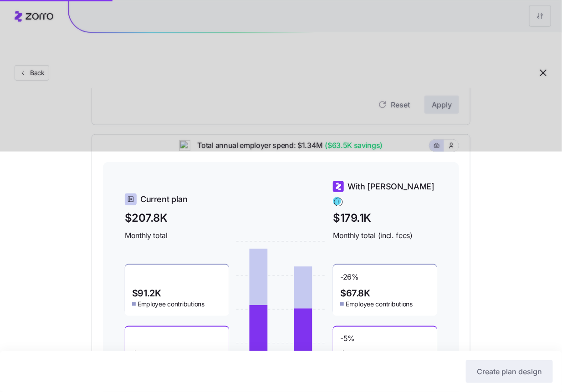 The width and height of the screenshot is (562, 392). I want to click on span: Monthly total (incl. fees), so click(385, 235).